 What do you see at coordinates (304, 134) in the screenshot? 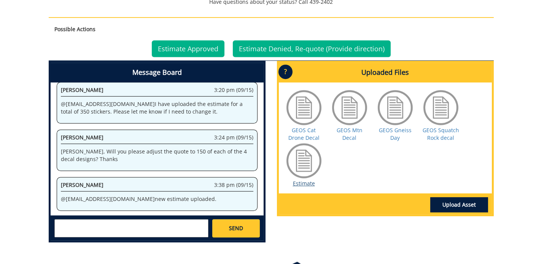
I see `a: GEOS Cat Drone Decal` at bounding box center [304, 134].